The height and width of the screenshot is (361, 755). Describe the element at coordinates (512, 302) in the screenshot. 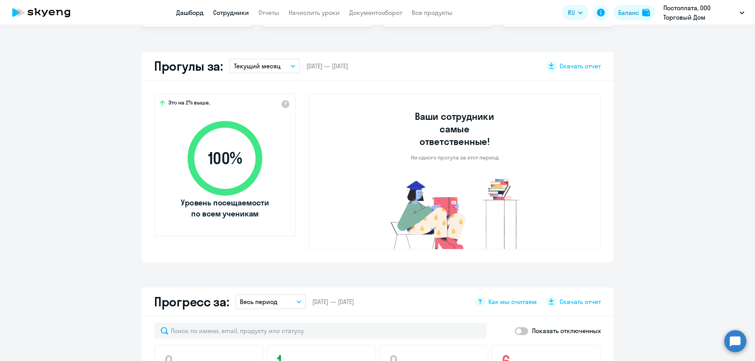

I see `span: Как мы считаем` at that location.